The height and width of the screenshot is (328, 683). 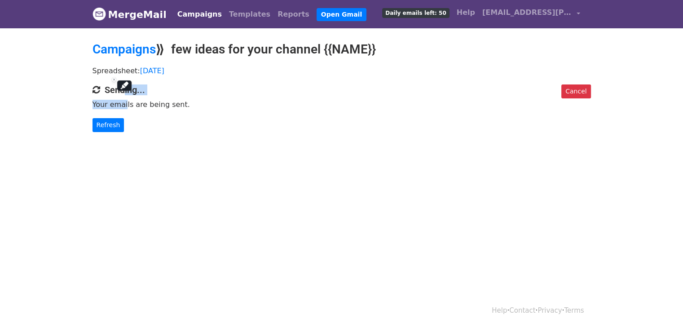 I want to click on p: Your emails are being sent., so click(x=342, y=104).